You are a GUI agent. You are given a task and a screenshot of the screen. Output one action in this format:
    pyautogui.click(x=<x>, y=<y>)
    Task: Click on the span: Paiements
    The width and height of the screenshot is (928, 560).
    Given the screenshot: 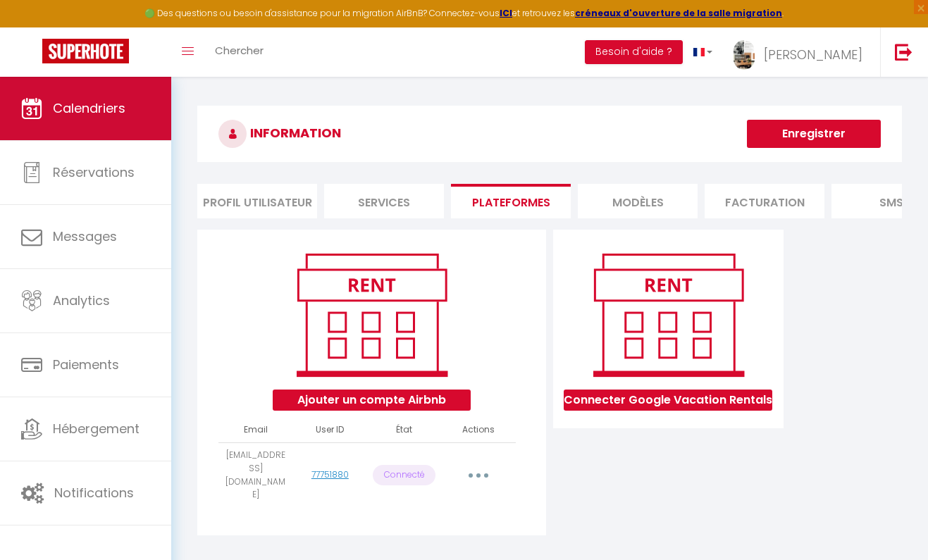 What is the action you would take?
    pyautogui.click(x=86, y=364)
    